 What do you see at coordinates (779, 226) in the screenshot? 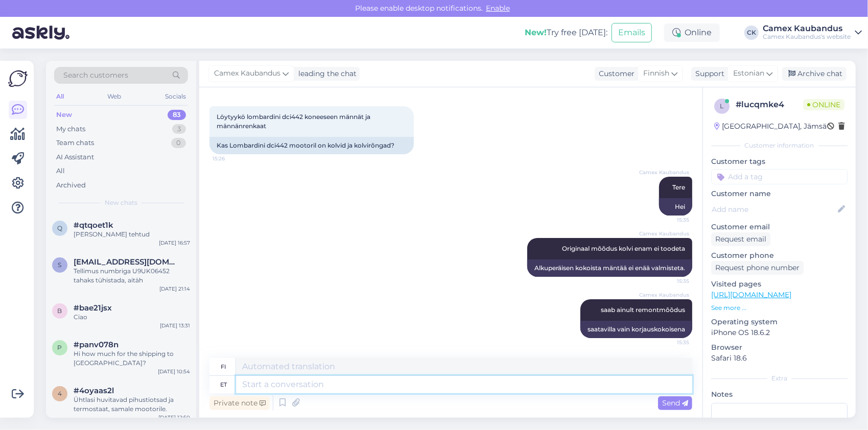
I see `p: Customer email` at bounding box center [779, 226].